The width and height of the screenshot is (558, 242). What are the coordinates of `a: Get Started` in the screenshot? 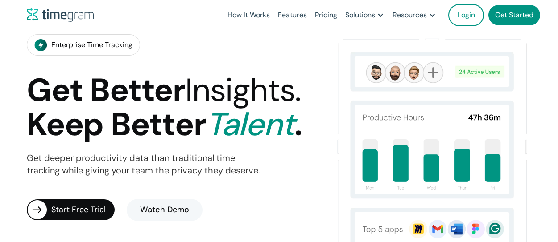 It's located at (514, 15).